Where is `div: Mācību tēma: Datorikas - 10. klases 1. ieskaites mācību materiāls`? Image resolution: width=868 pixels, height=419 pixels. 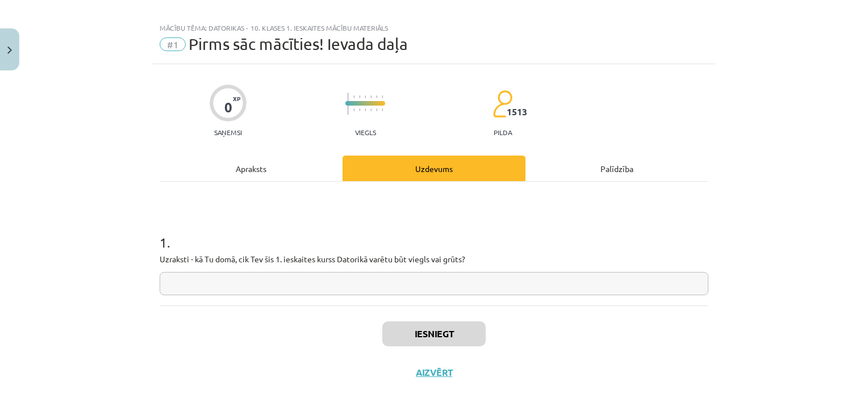
div: Mācību tēma: Datorikas - 10. klases 1. ieskaites mācību materiāls is located at coordinates (434, 28).